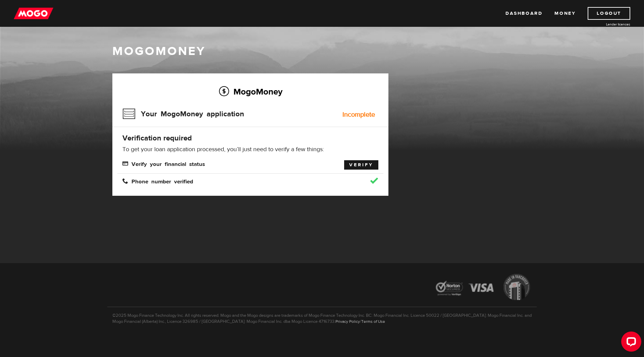 This screenshot has width=644, height=357. I want to click on h1: MogoMoney, so click(322, 51).